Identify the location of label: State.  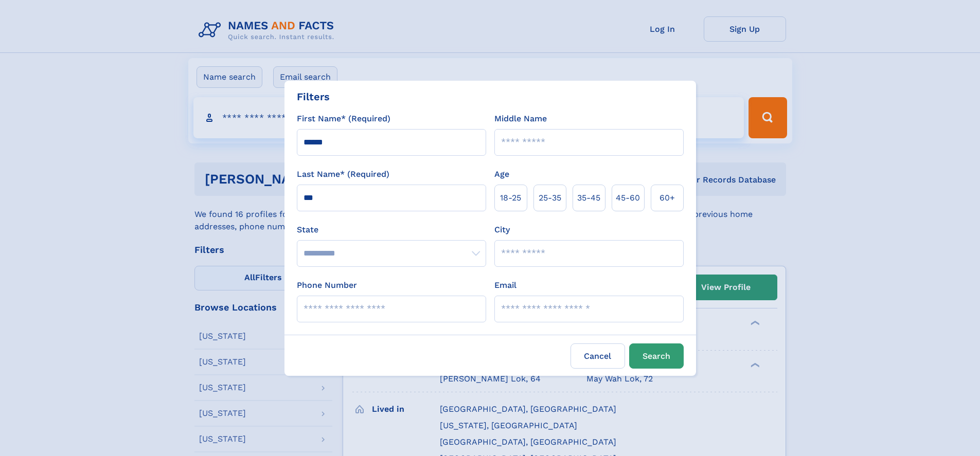
(391, 230).